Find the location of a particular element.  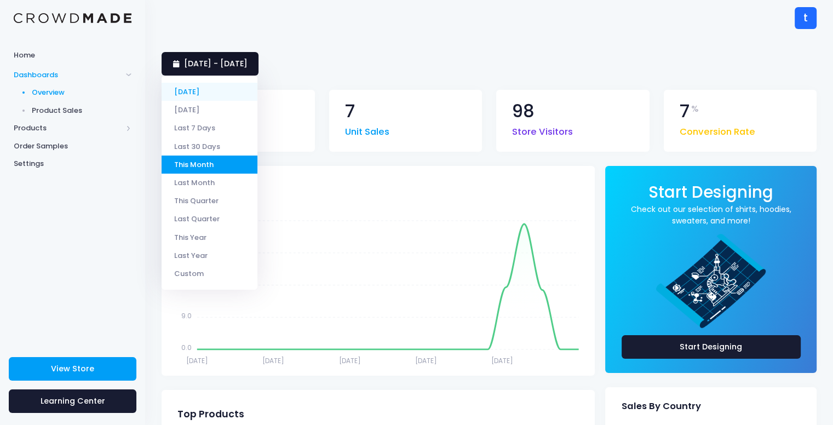

tspan: 0.0 is located at coordinates (186, 347).